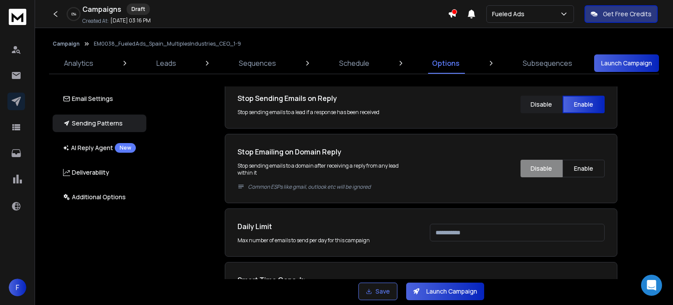 Image resolution: width=673 pixels, height=305 pixels. Describe the element at coordinates (547, 63) in the screenshot. I see `p: Subsequences` at that location.